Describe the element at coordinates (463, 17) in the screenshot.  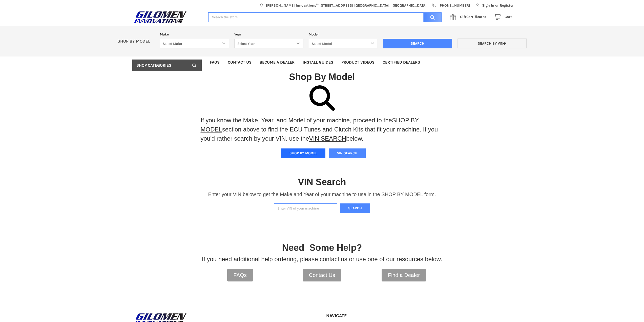
I see `span: Gift` at that location.